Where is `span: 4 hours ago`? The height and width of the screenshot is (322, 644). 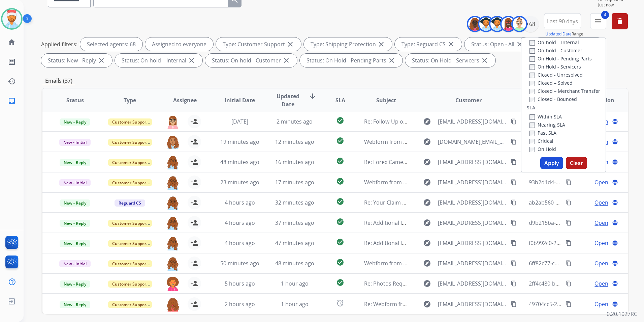
span: 4 hours ago is located at coordinates (240, 223).